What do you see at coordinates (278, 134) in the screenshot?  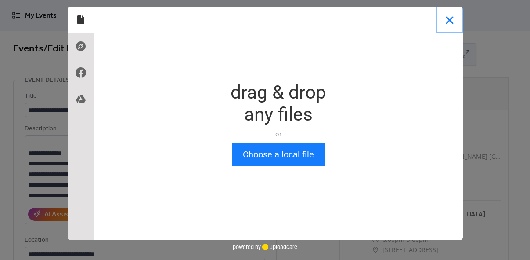 I see `div: or` at bounding box center [278, 134].